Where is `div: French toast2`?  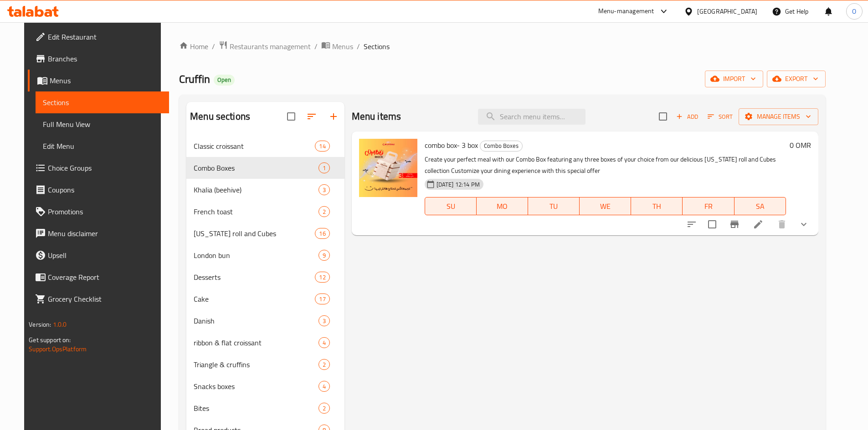 div: French toast2 is located at coordinates (265, 212).